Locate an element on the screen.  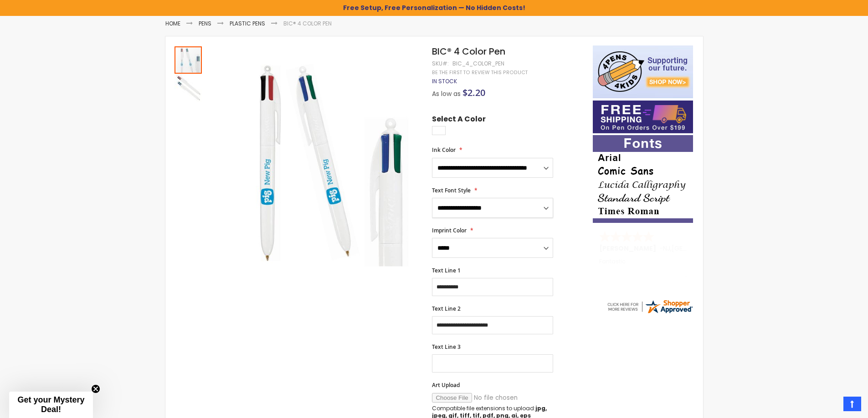
a: Top is located at coordinates (852, 404).